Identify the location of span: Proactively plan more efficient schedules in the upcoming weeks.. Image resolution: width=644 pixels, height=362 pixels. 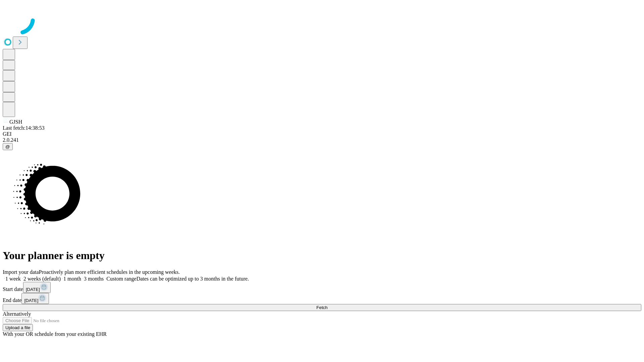
(110, 272).